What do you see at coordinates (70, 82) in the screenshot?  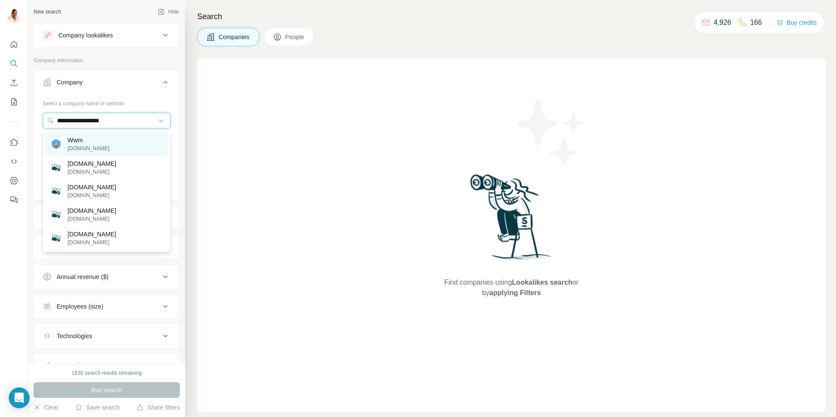 I see `div: Company` at bounding box center [70, 82].